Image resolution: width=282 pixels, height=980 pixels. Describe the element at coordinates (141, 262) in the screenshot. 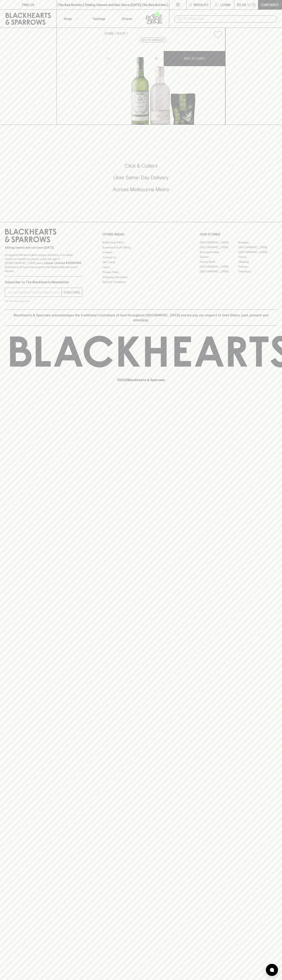

I see `a: Gift Cards` at that location.